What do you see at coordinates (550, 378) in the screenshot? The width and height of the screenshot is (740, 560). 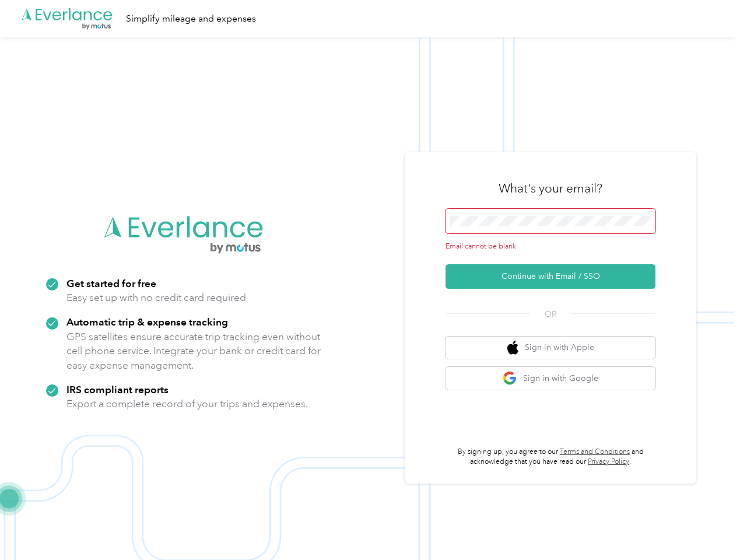 I see `button: google logoSign in with Google` at bounding box center [550, 378].